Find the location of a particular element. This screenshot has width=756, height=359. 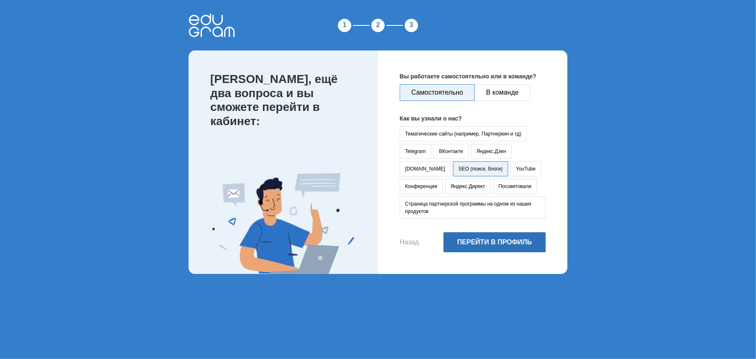

p: Вы работаете самостоятельно или в команде? is located at coordinates (473, 76).